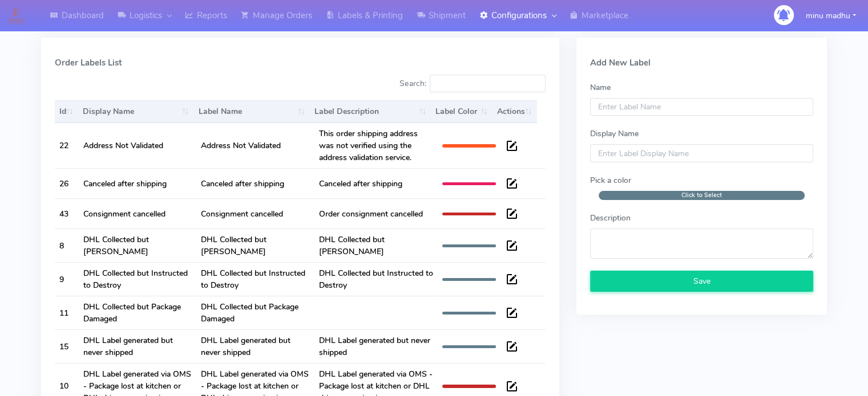 Image resolution: width=868 pixels, height=396 pixels. Describe the element at coordinates (67, 213) in the screenshot. I see `td: 43` at that location.